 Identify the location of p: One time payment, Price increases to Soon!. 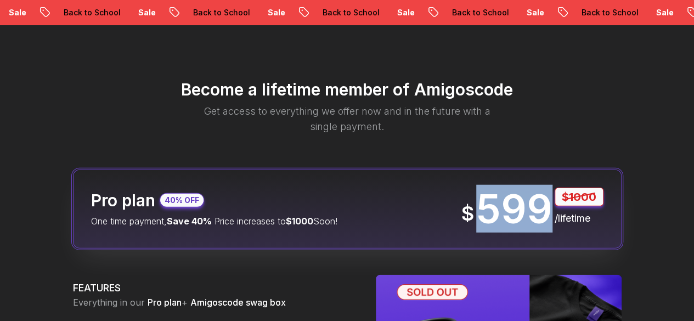
(214, 221).